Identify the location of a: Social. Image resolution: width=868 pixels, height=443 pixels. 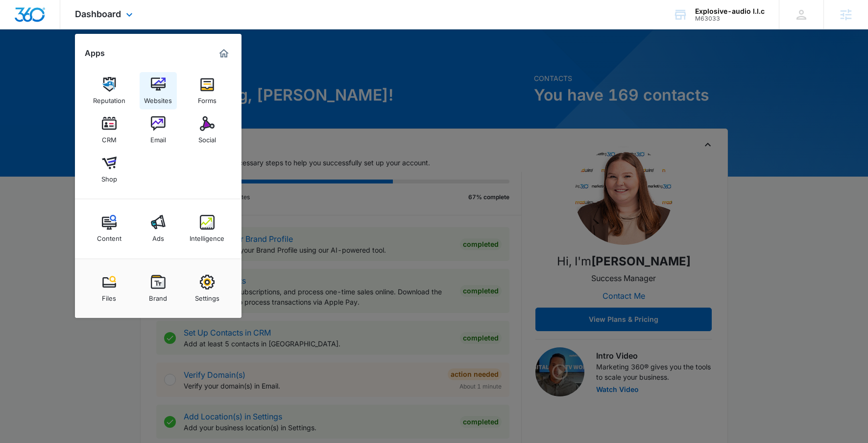
(207, 130).